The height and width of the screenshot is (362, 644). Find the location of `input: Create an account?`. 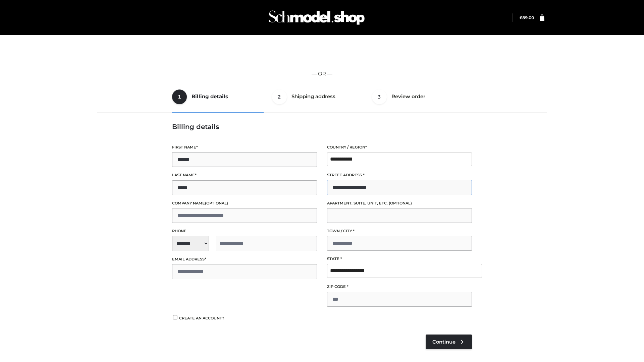

input: Create an account? is located at coordinates (175, 317).